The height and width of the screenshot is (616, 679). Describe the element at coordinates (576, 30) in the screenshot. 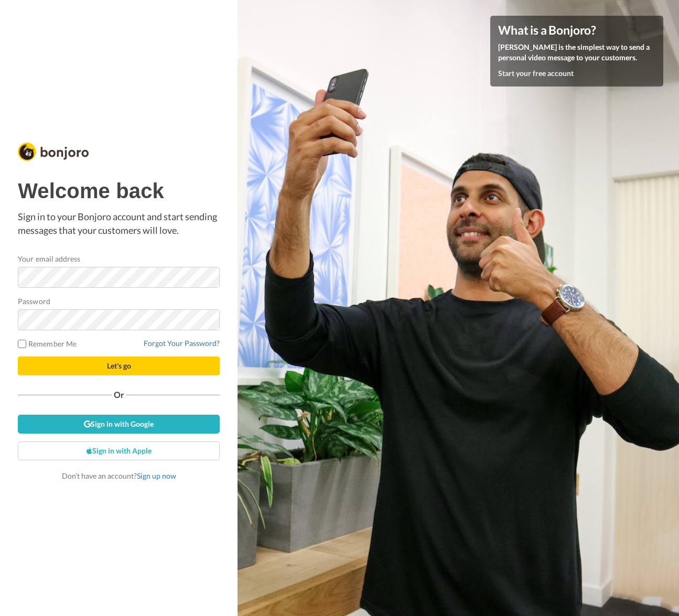

I see `h4: What is a Bonjoro?` at that location.